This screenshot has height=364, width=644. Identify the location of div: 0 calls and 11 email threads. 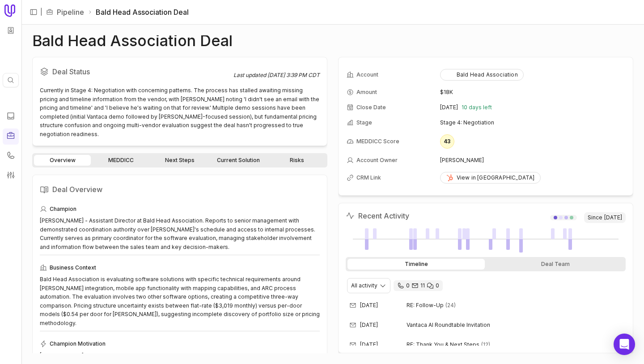
(418, 286).